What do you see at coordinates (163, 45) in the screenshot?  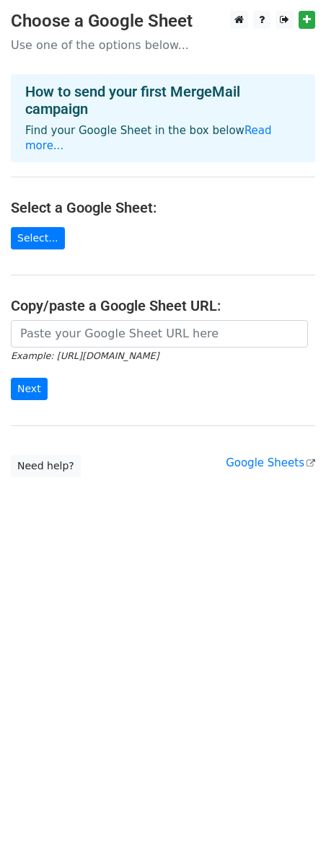 I see `p: Use one of the options below...` at bounding box center [163, 45].